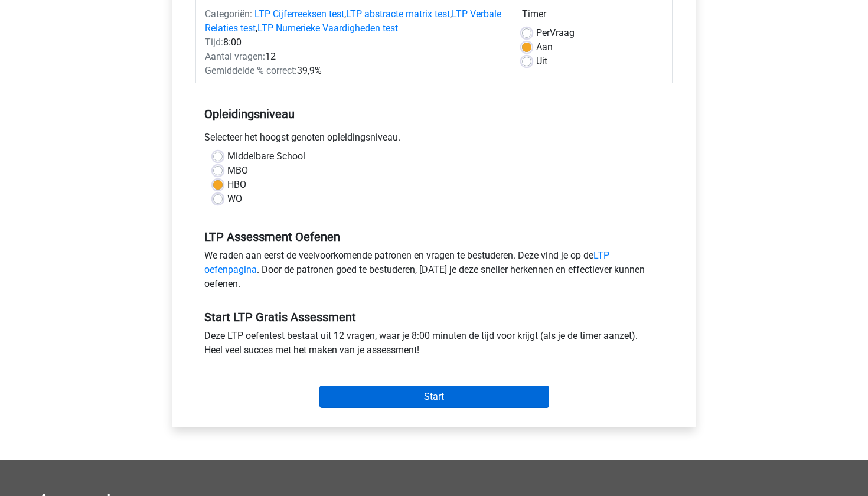 The height and width of the screenshot is (496, 868). What do you see at coordinates (354, 43) in the screenshot?
I see `div: 8:00` at bounding box center [354, 43].